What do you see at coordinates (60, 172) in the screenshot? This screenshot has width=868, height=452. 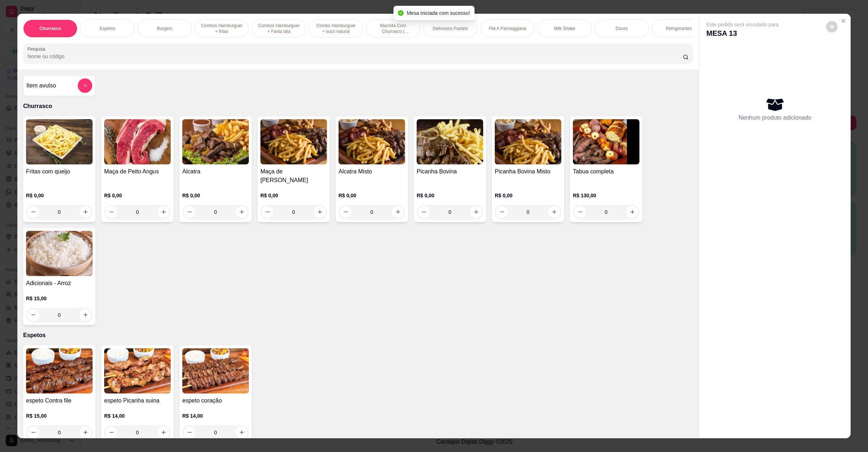 I see `h4: Fritas com queijo` at bounding box center [60, 172].